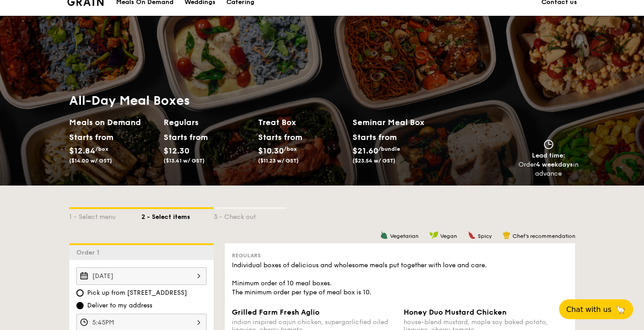 The image size is (644, 330). What do you see at coordinates (404, 236) in the screenshot?
I see `span: Vegetarian` at bounding box center [404, 236].